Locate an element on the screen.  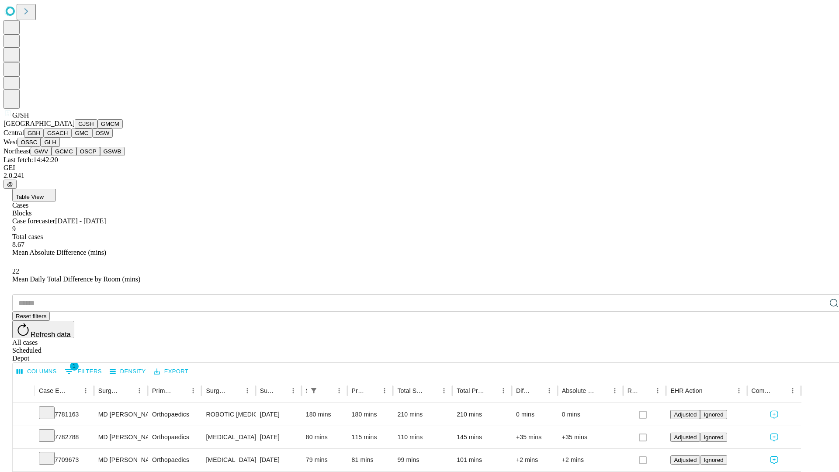
button: GJSH is located at coordinates (86, 124).